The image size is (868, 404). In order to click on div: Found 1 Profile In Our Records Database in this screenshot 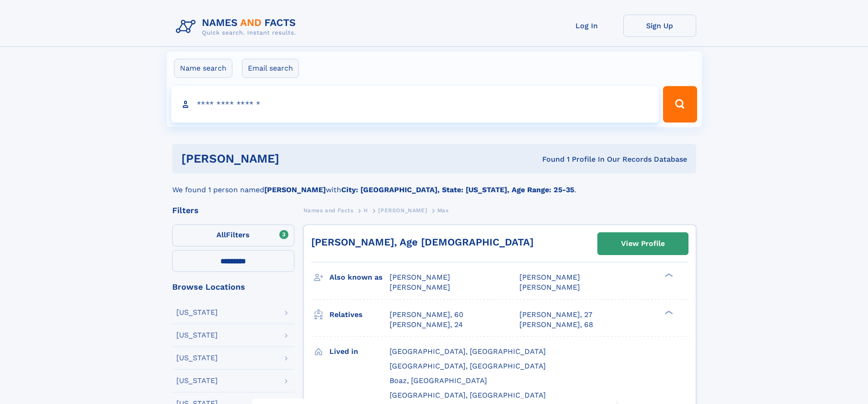, I will do `click(548, 159)`.